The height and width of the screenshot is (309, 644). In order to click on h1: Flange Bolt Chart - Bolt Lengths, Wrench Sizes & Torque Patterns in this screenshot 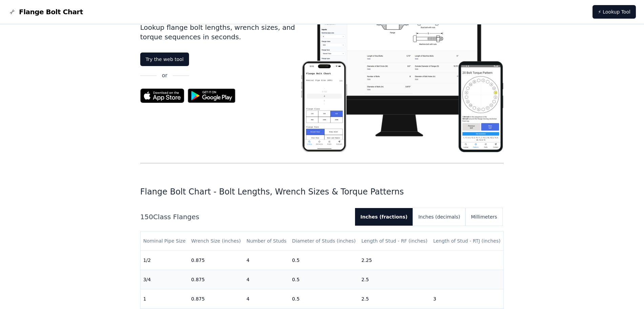, I will do `click(322, 192)`.